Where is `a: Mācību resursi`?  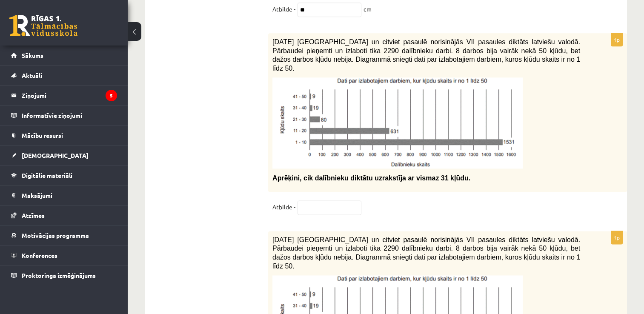
a: Mācību resursi is located at coordinates (64, 136).